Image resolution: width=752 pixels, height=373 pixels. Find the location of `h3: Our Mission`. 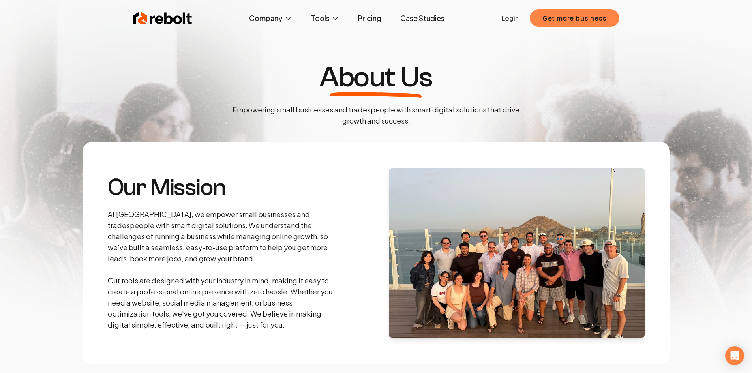

h3: Our Mission is located at coordinates (222, 188).